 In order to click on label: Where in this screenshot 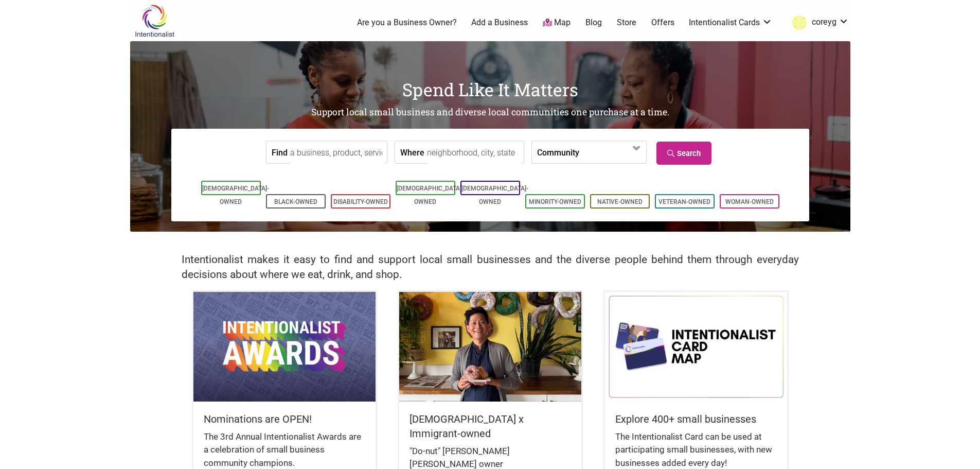, I will do `click(412, 152)`.